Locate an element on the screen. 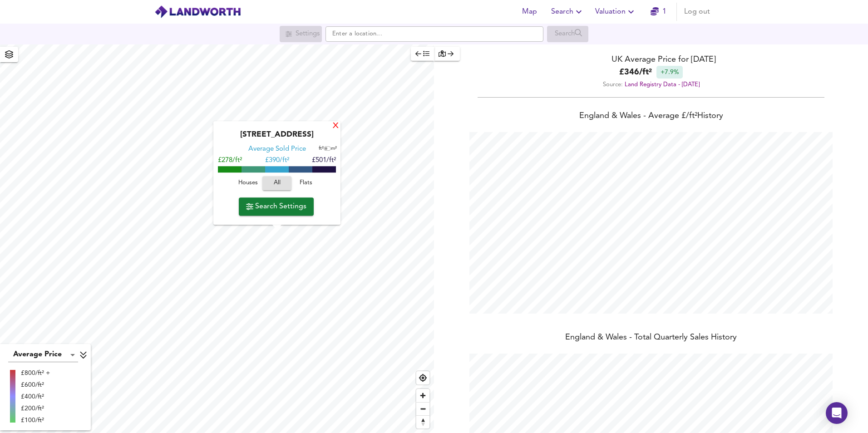 The width and height of the screenshot is (868, 433). div: £400/ft² is located at coordinates (35, 397).